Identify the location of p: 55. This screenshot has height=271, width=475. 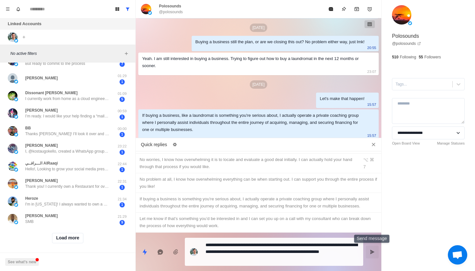
(421, 57).